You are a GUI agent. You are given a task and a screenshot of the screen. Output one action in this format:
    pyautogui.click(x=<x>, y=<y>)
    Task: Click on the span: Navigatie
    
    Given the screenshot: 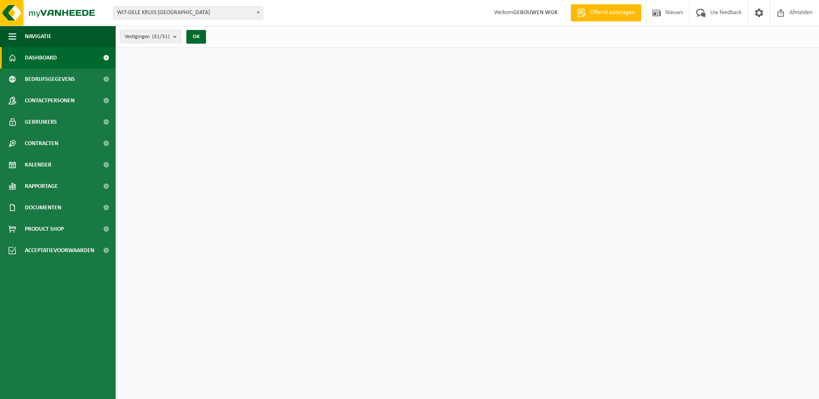 What is the action you would take?
    pyautogui.click(x=38, y=36)
    